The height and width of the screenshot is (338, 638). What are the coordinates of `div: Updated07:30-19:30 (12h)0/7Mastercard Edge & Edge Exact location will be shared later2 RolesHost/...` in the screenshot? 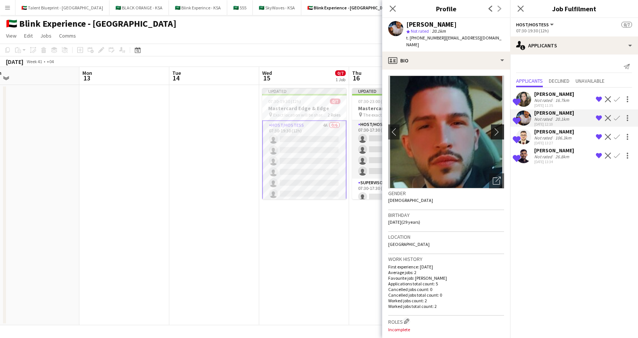 It's located at (304, 144).